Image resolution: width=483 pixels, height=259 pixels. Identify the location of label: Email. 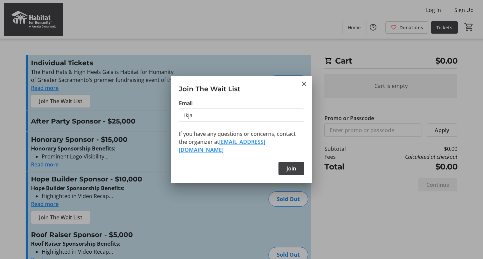
(186, 103).